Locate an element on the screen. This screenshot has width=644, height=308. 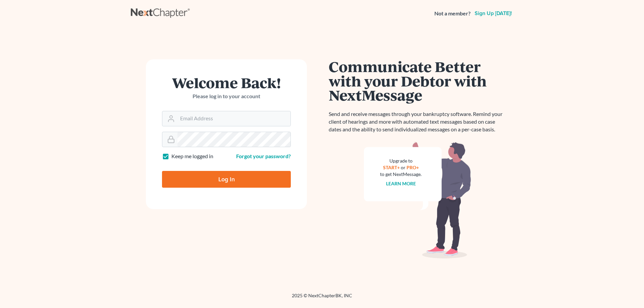
img: nextmessage_bg-59042aed3d76b12b5cd301f8e5b87938c9018125f34e5fa2b7a6b67550977c72.svg is located at coordinates (418, 200).